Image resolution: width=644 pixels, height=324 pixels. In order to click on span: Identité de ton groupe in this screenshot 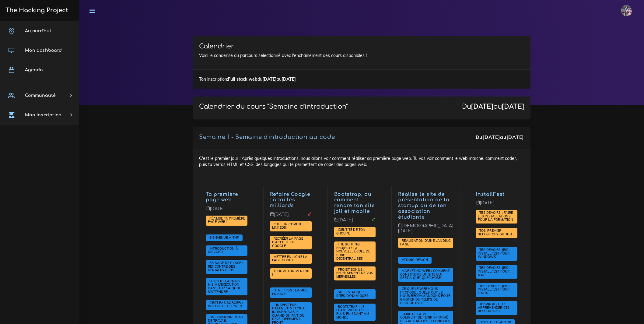, I will do `click(351, 232)`.